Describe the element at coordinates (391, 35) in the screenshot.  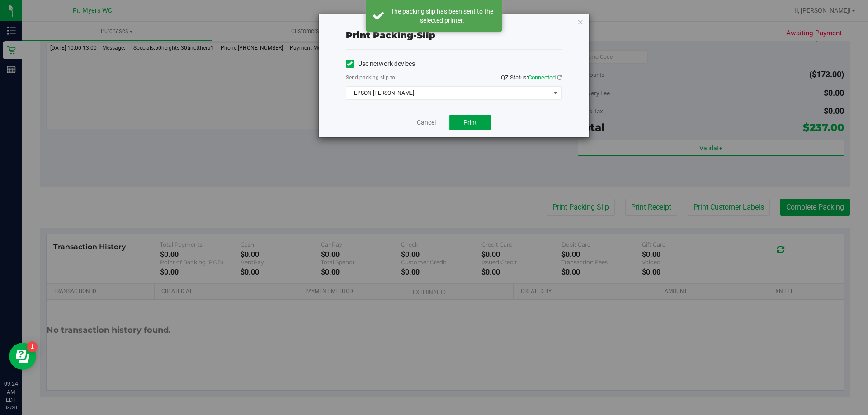
I see `span: Print packing-slip` at that location.